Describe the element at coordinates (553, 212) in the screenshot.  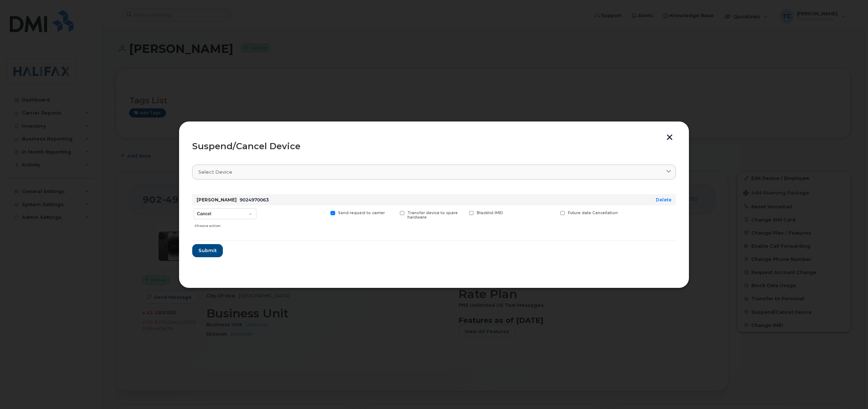
I see `input: Future date Cancellation` at that location.